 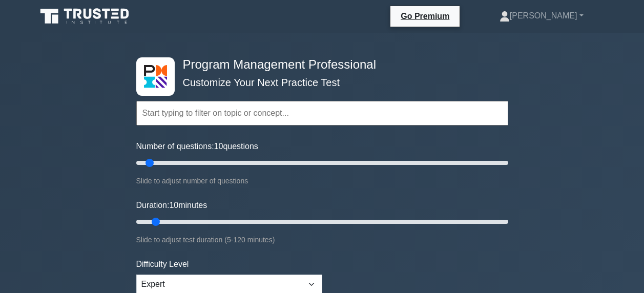 What do you see at coordinates (197, 146) in the screenshot?
I see `label: Number of questions: questions` at bounding box center [197, 146].